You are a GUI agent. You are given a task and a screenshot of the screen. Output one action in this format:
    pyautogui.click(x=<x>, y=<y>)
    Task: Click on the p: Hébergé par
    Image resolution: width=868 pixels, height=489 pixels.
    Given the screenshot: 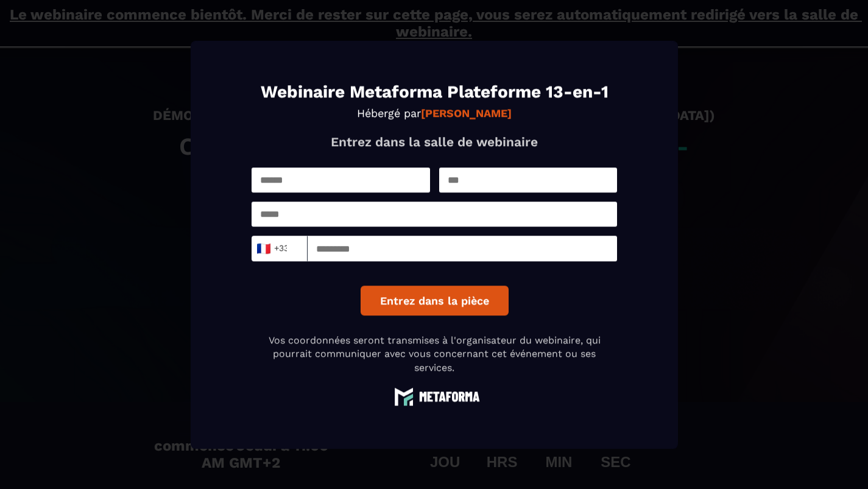 What is the action you would take?
    pyautogui.click(x=434, y=113)
    